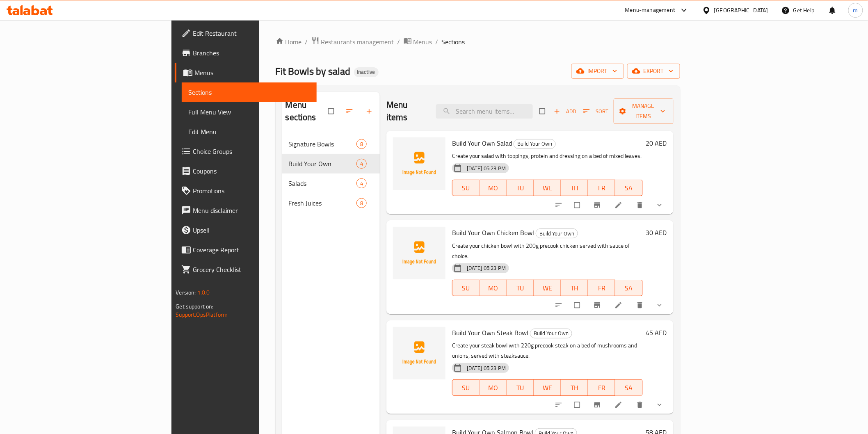 This screenshot has width=868, height=434. I want to click on span: Edit Restaurant, so click(251, 33).